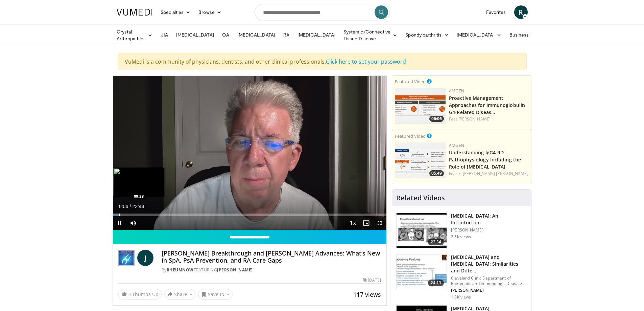  I want to click on a: 3 Thumbs Up, so click(140, 294).